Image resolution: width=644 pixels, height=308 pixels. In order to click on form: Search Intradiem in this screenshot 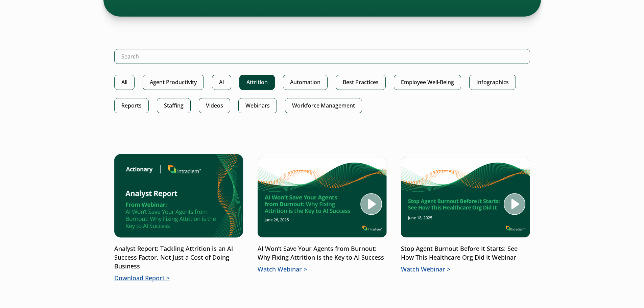, I will do `click(322, 62)`.